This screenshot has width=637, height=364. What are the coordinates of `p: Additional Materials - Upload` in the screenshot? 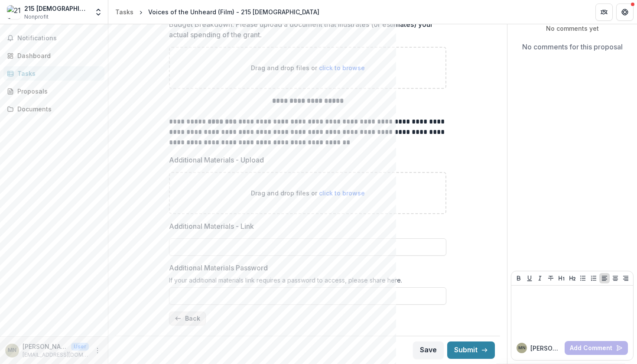 It's located at (216, 160).